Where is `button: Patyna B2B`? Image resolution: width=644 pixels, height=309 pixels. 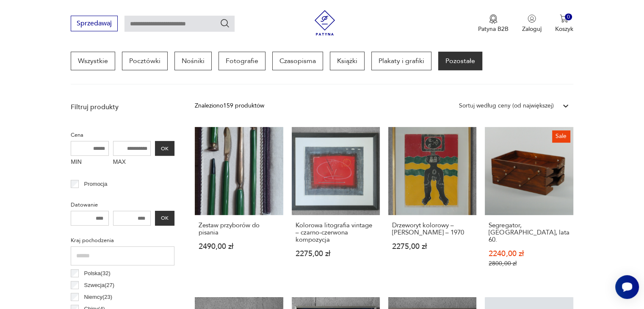
button: Patyna B2B is located at coordinates (493, 24).